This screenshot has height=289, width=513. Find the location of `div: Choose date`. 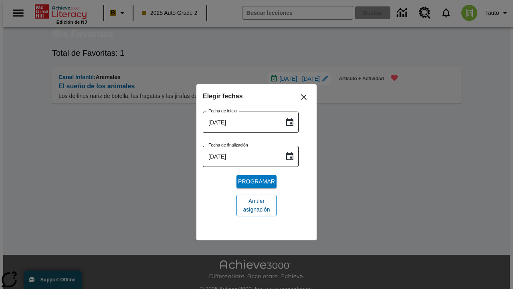

div: Choose date is located at coordinates (256, 156).